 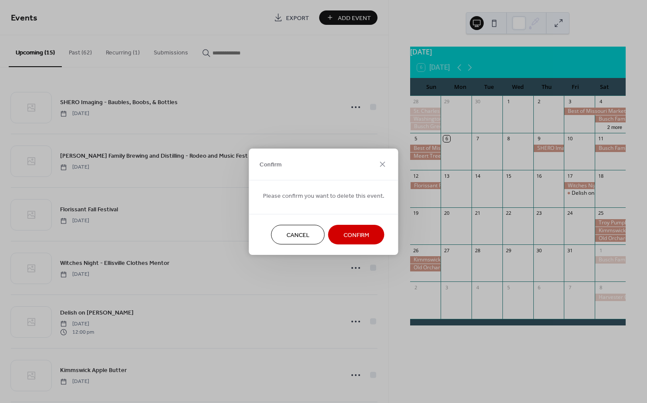 I want to click on button: Confirm, so click(x=356, y=234).